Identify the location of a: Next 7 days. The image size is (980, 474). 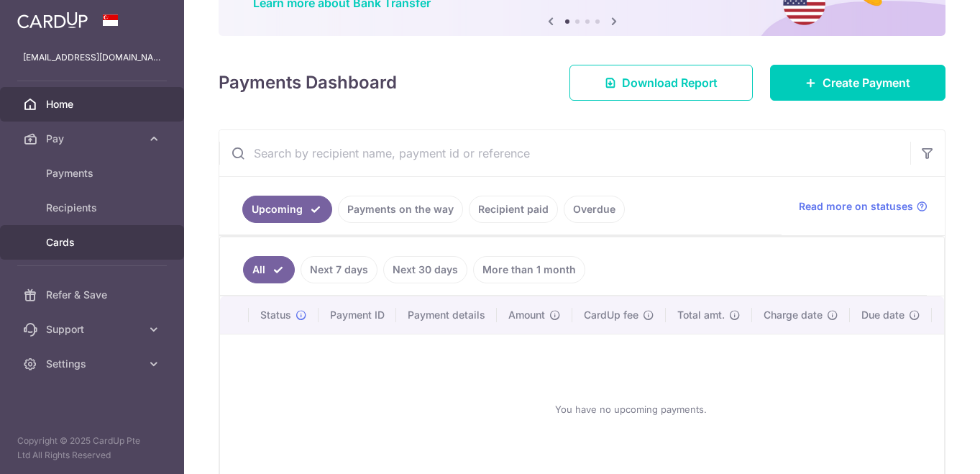
(338, 269).